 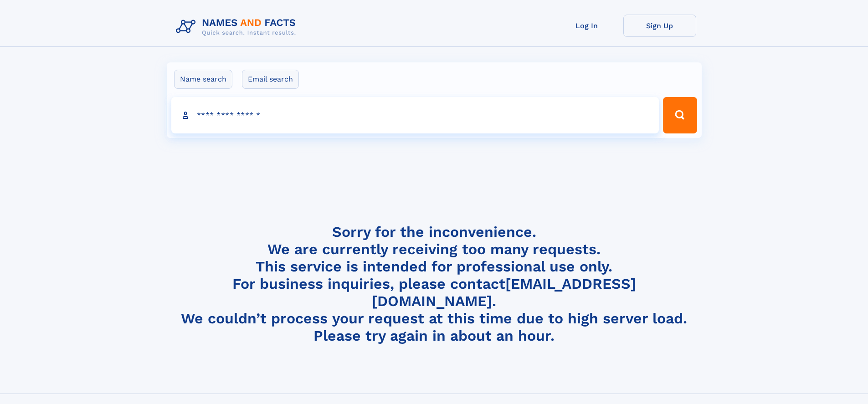 What do you see at coordinates (434, 284) in the screenshot?
I see `h4: Sorry for the inconvenience. We are currently receiving too many requests. This service is intend...` at bounding box center [434, 284].